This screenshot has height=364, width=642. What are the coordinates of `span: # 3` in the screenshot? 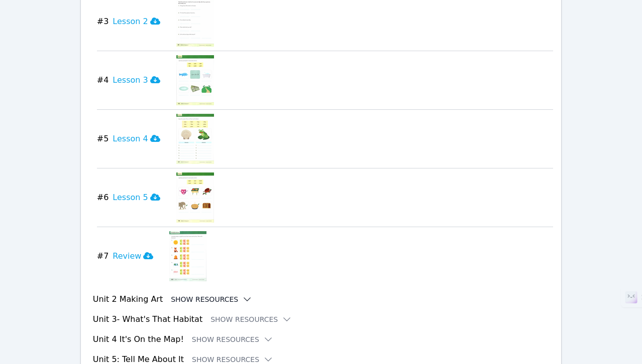 It's located at (103, 22).